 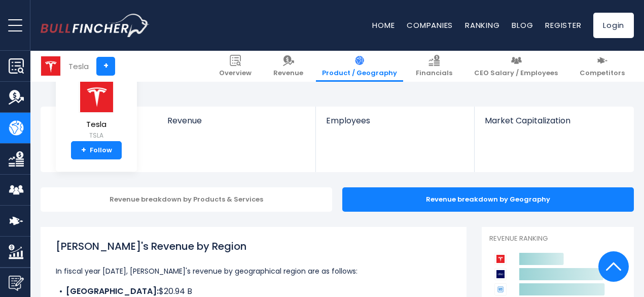 I want to click on span: Employees, so click(x=394, y=120).